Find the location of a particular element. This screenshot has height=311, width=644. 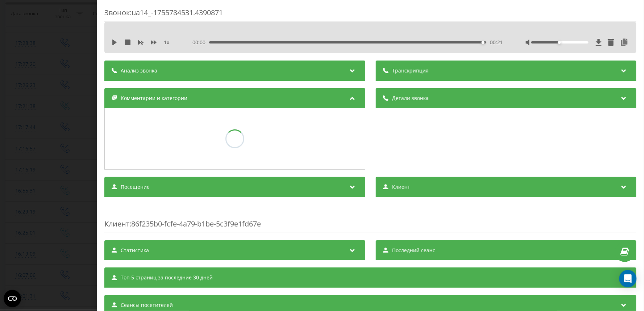

span: Последний сеанс is located at coordinates (413, 251).